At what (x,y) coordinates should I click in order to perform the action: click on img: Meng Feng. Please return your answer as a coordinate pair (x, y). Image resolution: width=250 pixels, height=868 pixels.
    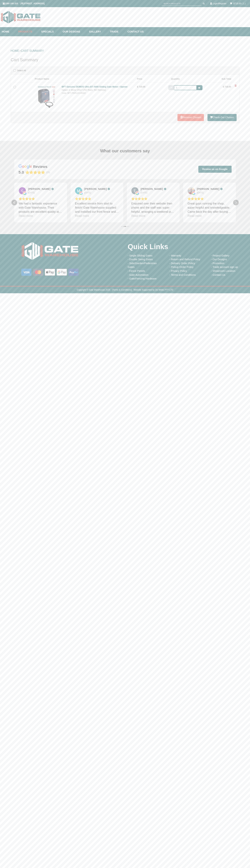
    Looking at the image, I should click on (79, 191).